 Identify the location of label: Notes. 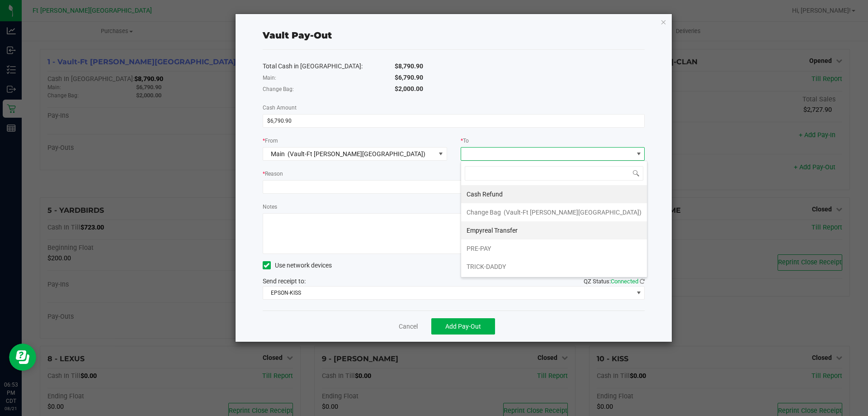
(270, 207).